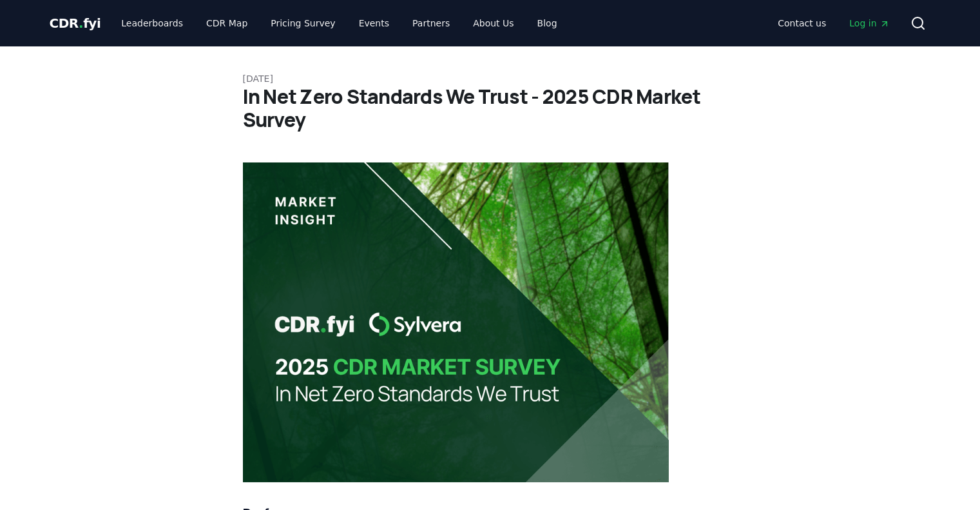 Image resolution: width=980 pixels, height=510 pixels. What do you see at coordinates (227, 23) in the screenshot?
I see `a: CDR Map` at bounding box center [227, 23].